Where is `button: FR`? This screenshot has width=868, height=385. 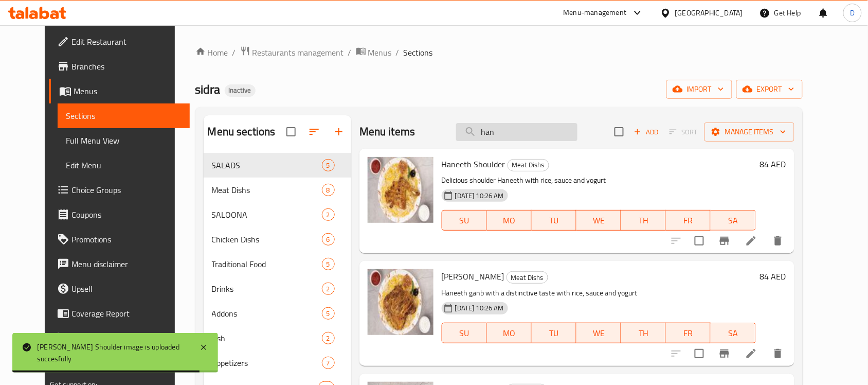 button: FR is located at coordinates (688, 221).